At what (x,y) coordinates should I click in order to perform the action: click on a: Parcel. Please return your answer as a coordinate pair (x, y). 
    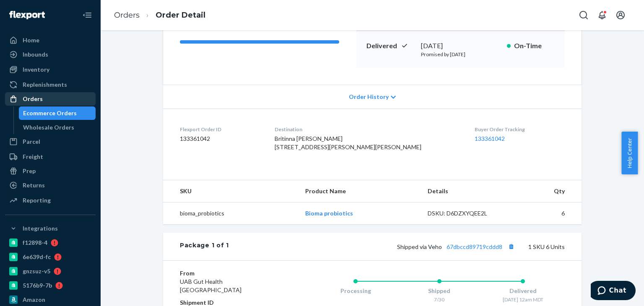
    Looking at the image, I should click on (50, 142).